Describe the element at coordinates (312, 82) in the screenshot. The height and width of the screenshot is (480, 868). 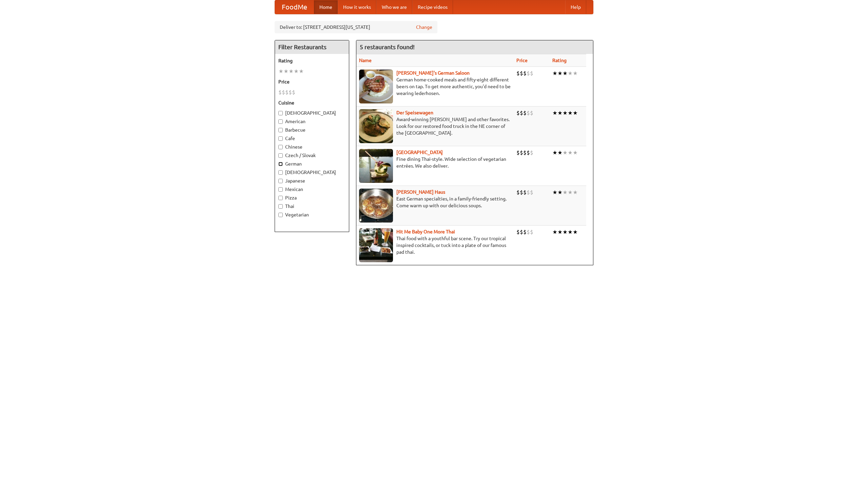
I see `h5: Price` at that location.